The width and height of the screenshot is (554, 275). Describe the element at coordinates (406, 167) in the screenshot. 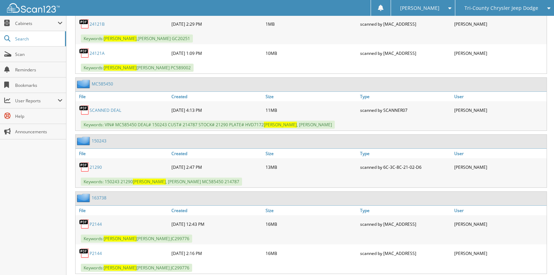

I see `div: scanned by 6C-3C-8C-21-02-D6` at that location.